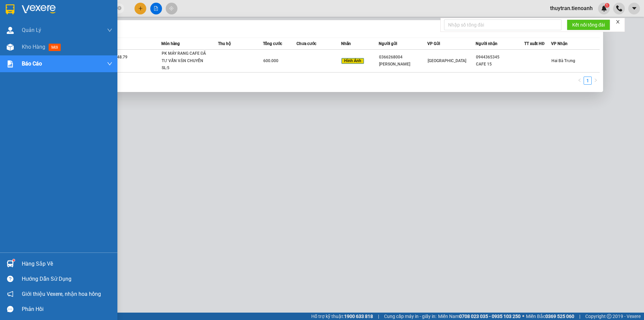 This screenshot has height=320, width=644. What do you see at coordinates (10, 279) in the screenshot?
I see `span: question-circle` at bounding box center [10, 279].